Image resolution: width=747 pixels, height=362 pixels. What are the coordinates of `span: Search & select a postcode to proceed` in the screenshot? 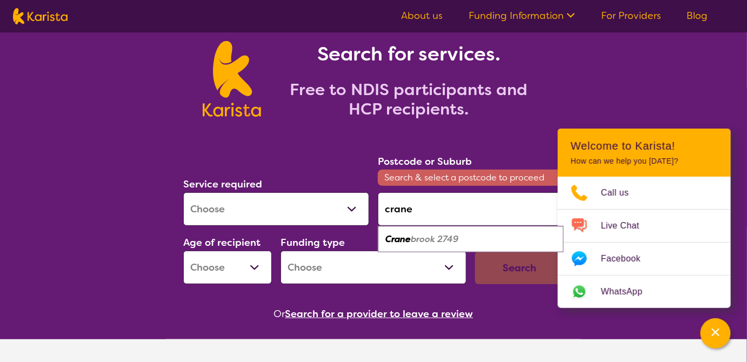 It's located at (471, 178).